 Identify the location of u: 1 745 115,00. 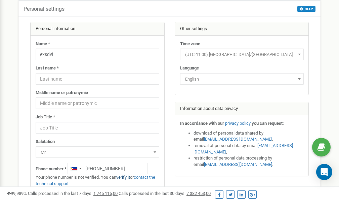
(106, 193).